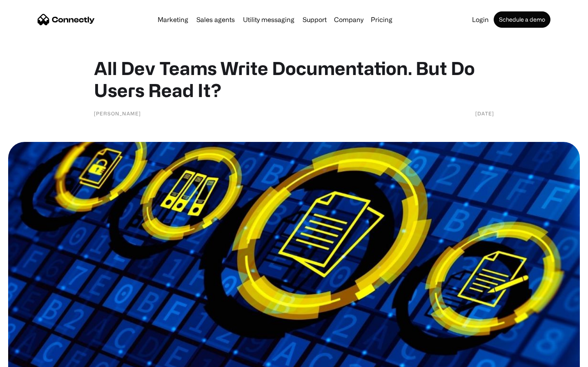 The image size is (588, 367). I want to click on a: Sales agents, so click(215, 19).